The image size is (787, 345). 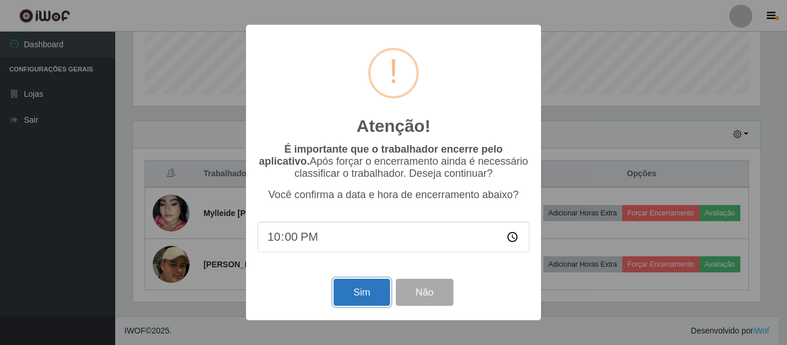 I want to click on p: Você confirma a data e hora de encerramento abaixo?, so click(x=393, y=195).